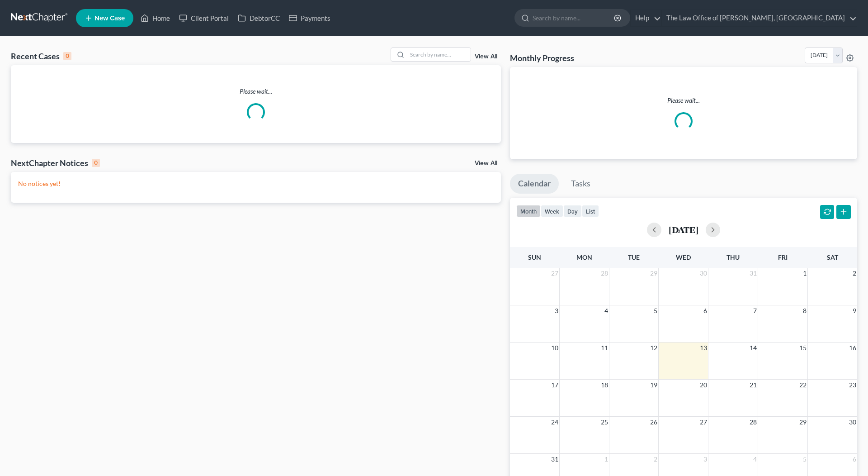 This screenshot has width=868, height=476. Describe the element at coordinates (534, 257) in the screenshot. I see `span: Sun` at that location.